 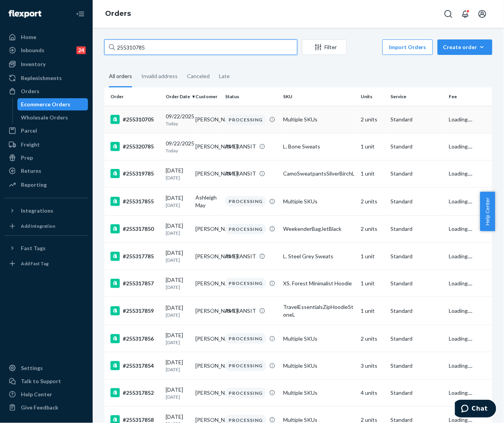 I want to click on button: Talk to Support, so click(x=46, y=381).